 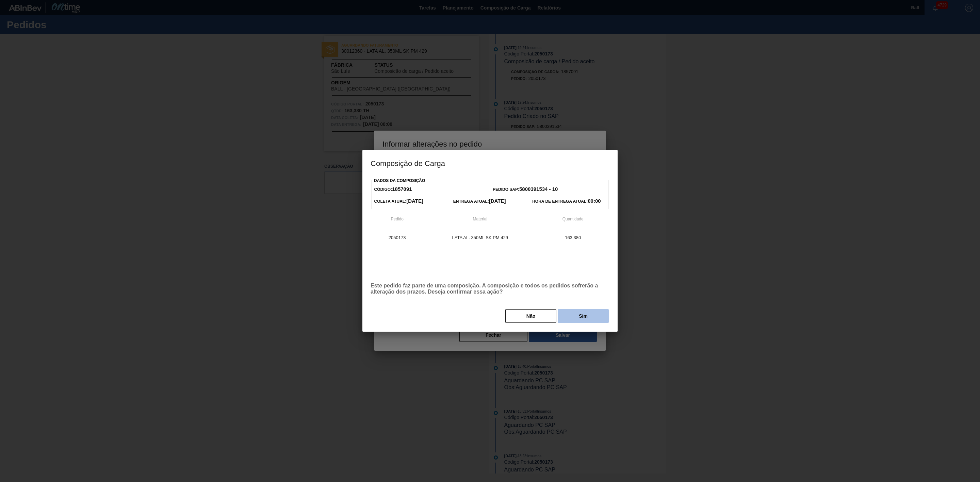 What do you see at coordinates (480, 219) in the screenshot?
I see `span: Material` at bounding box center [480, 219].